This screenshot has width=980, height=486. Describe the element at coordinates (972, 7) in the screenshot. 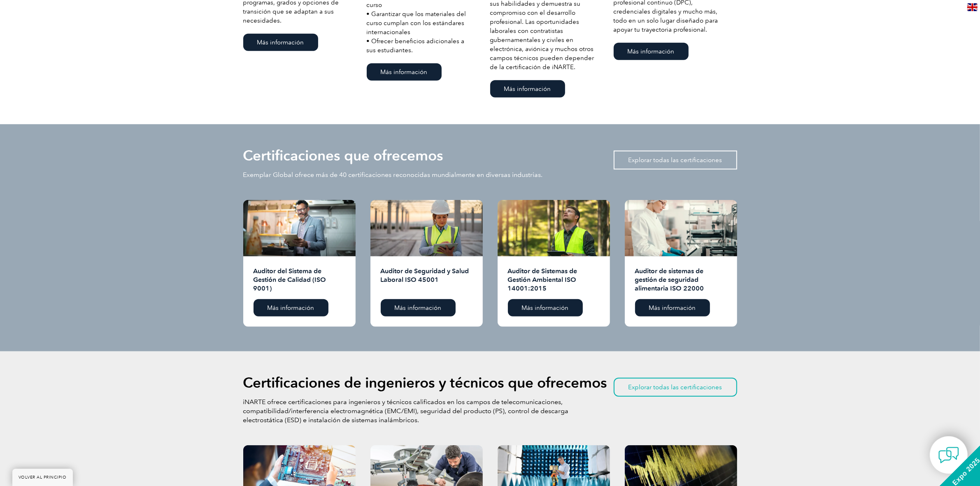

I see `img: en` at that location.